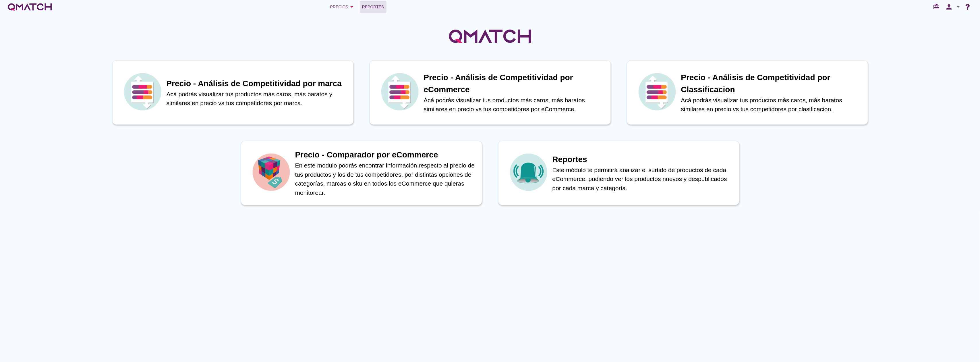  What do you see at coordinates (373, 7) in the screenshot?
I see `span: Reportes` at bounding box center [373, 7].